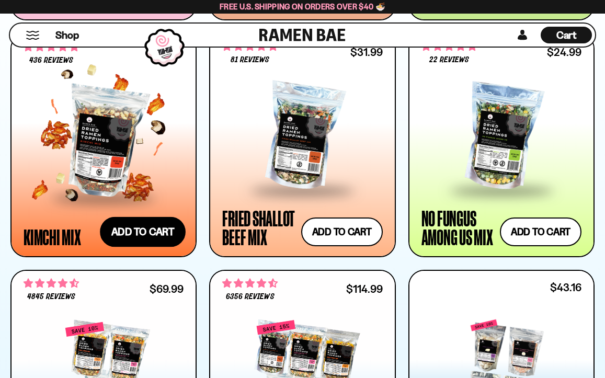 Image resolution: width=605 pixels, height=378 pixels. Describe the element at coordinates (250, 297) in the screenshot. I see `span: 6356 reviews` at that location.